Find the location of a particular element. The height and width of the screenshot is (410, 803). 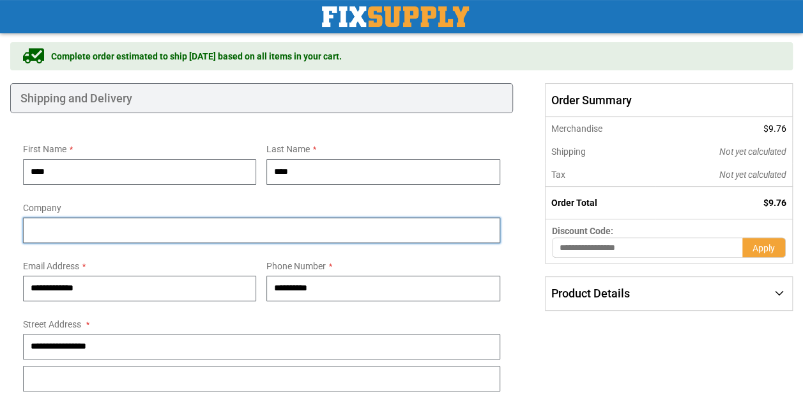

span: Order Summary is located at coordinates (669, 100).